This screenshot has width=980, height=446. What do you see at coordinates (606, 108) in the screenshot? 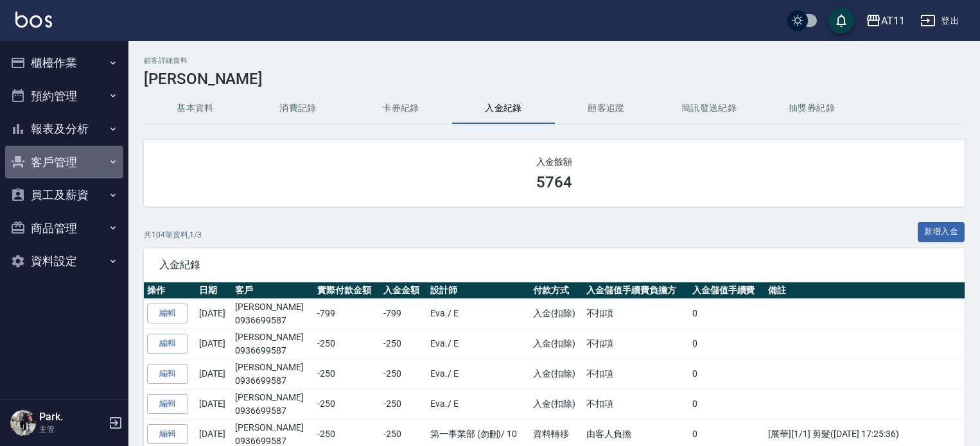
I see `button: 顧客追蹤` at bounding box center [606, 108].